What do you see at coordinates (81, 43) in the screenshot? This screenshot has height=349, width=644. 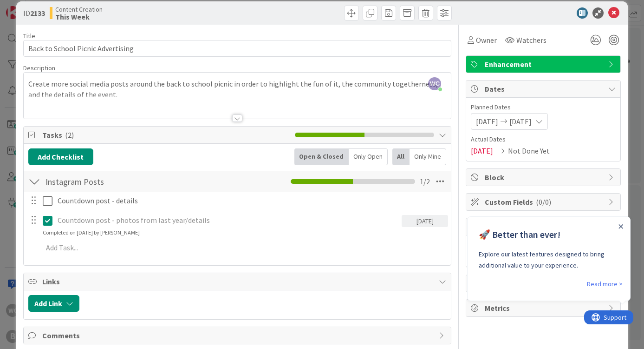 I see `div: Explore our latest features designed to bring additional value to your experience.` at bounding box center [81, 43].